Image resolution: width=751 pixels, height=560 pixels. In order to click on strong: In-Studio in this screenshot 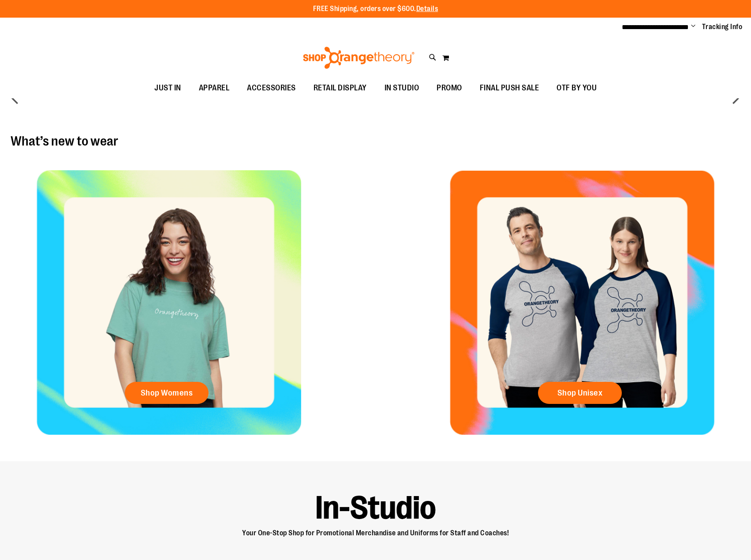, I will do `click(376, 508)`.